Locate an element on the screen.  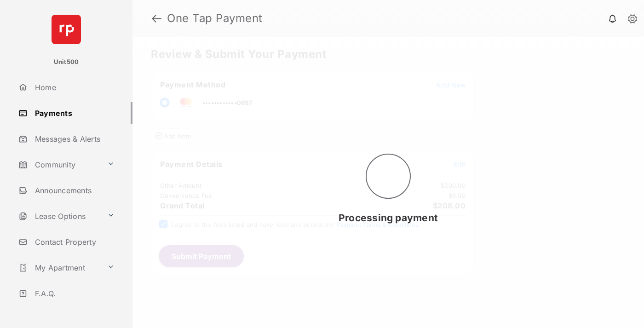
a: My Apartment is located at coordinates (59, 268).